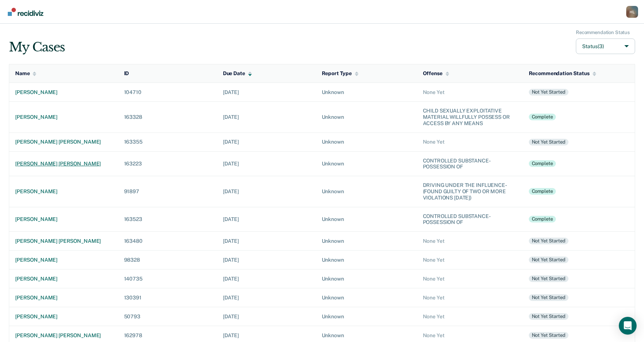 Image resolution: width=644 pixels, height=342 pixels. Describe the element at coordinates (167, 279) in the screenshot. I see `td: 140735` at that location.